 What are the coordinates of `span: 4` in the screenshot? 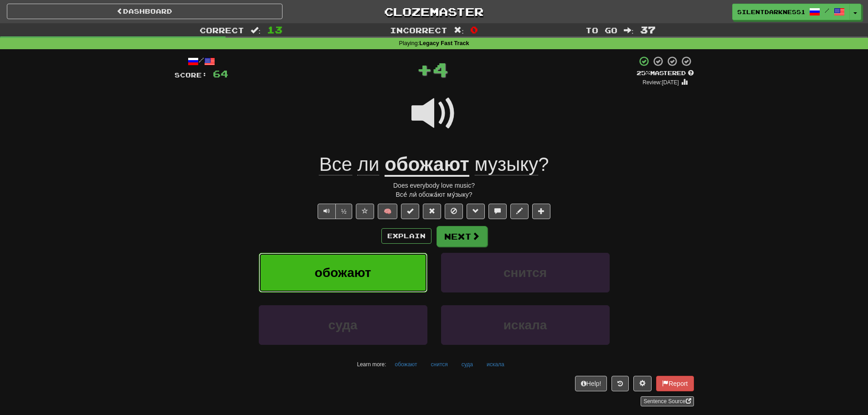 It's located at (440, 69).